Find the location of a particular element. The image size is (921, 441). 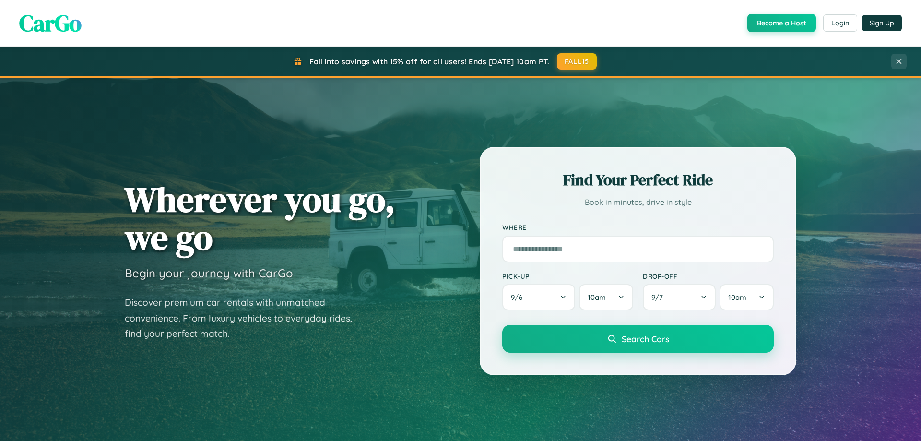

button: FALL15 is located at coordinates (577, 61).